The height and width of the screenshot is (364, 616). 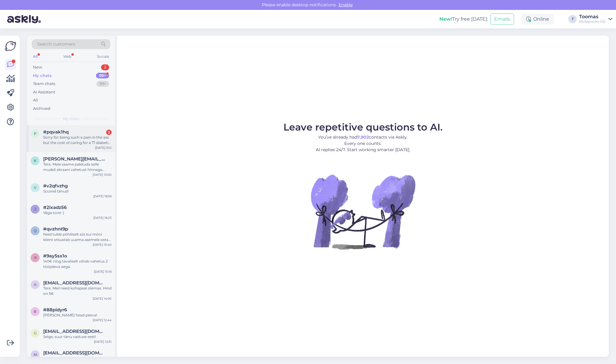 I want to click on div: Tere. Meil need kohapeal olemas. Hind on 5€, so click(x=77, y=291).